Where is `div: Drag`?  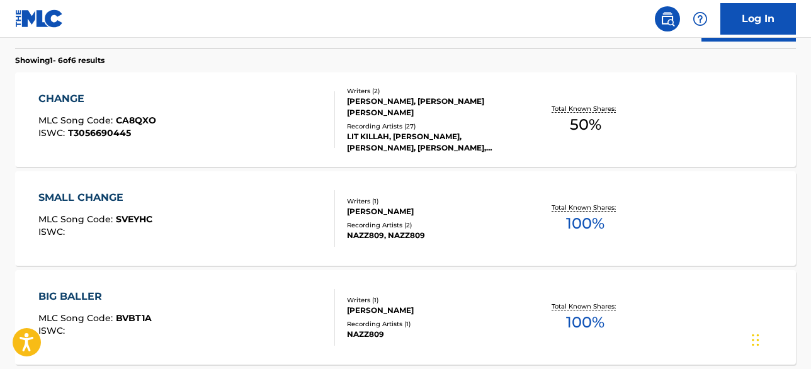 div: Drag is located at coordinates (756, 340).